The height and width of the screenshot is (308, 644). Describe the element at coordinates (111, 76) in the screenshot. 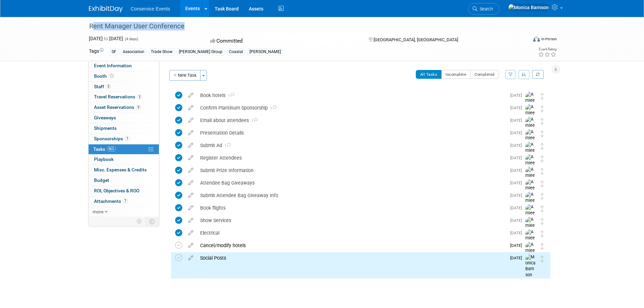

I see `span: Booth not reserved yet` at that location.